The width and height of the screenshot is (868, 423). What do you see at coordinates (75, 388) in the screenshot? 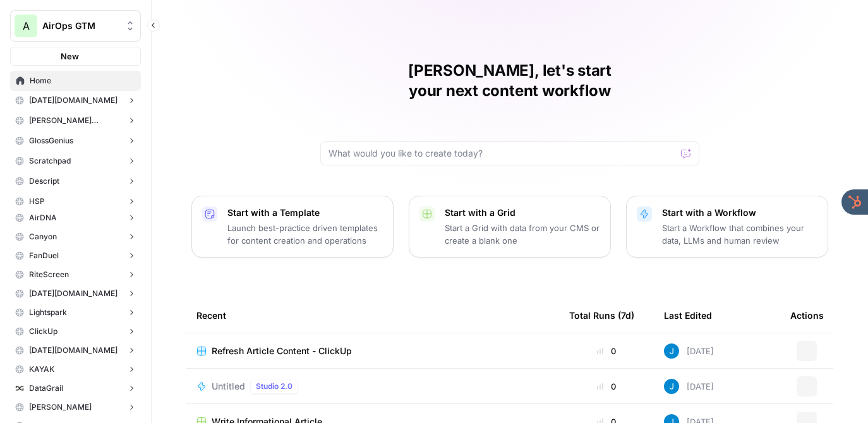
I see `button: DataGrail` at bounding box center [75, 388].